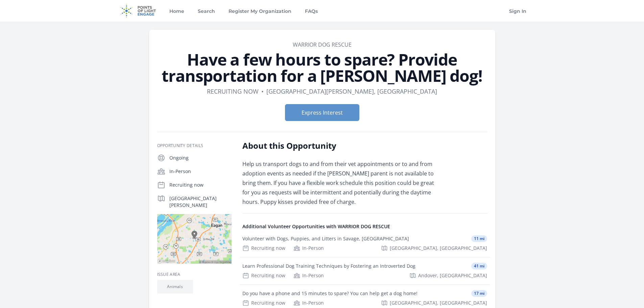 This screenshot has width=644, height=308. What do you see at coordinates (341, 183) in the screenshot?
I see `p: Help us transport dogs to and from their vet appointments or to and from adoption events as neede...` at bounding box center [341, 183].